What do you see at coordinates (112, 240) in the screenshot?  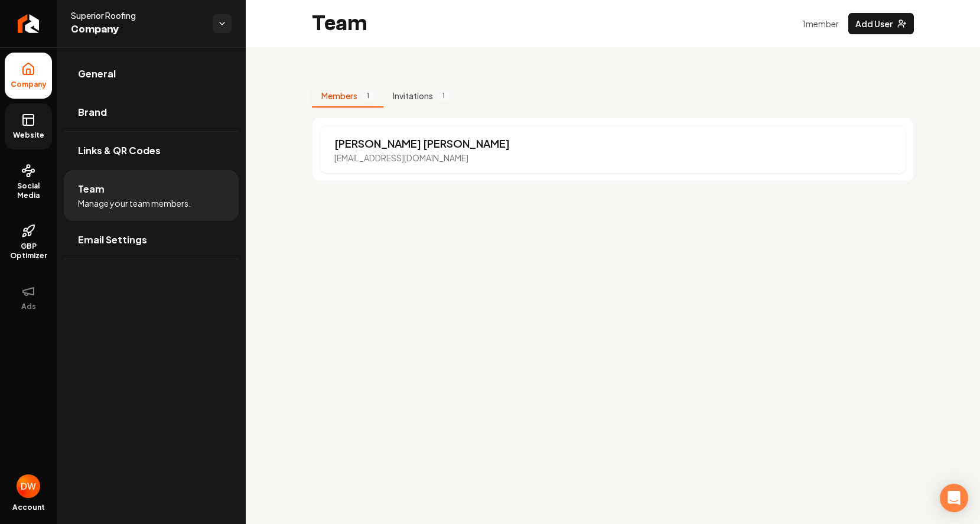 I see `span: Email Settings` at bounding box center [112, 240].